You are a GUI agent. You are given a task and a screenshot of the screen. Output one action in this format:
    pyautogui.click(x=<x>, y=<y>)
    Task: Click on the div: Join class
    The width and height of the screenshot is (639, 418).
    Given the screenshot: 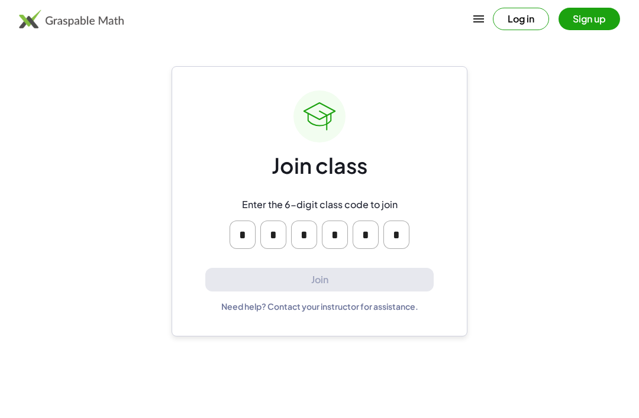 What is the action you would take?
    pyautogui.click(x=320, y=166)
    